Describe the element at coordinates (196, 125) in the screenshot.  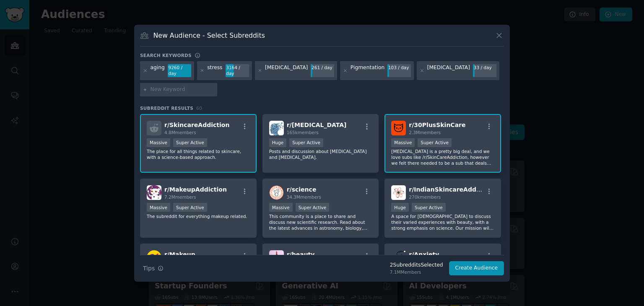
I see `span: r/ SkincareAddiction` at that location.